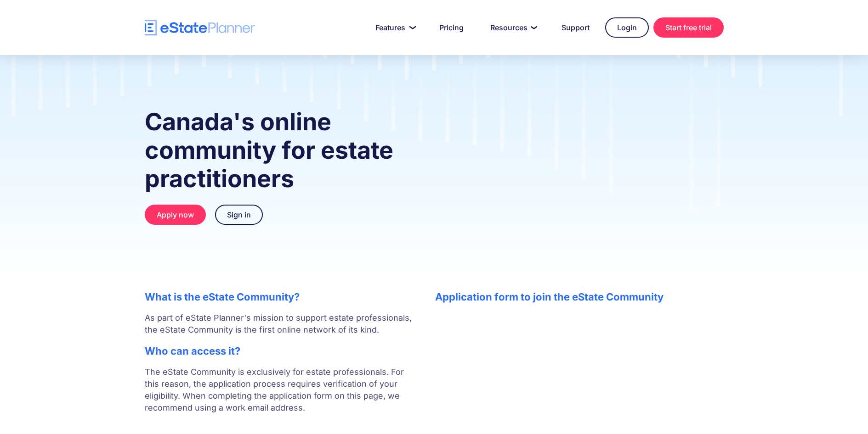  Describe the element at coordinates (175, 215) in the screenshot. I see `a: Apply now` at that location.